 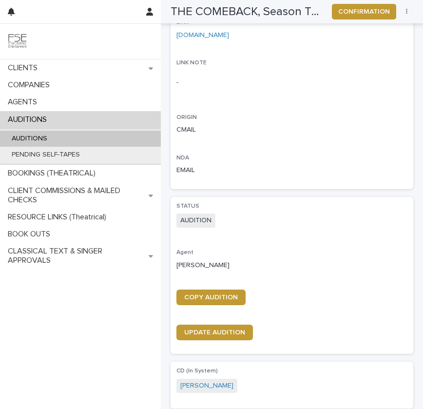 What do you see at coordinates (18, 41) in the screenshot?
I see `img: 9JgRvJ3ETPGCJDhvPVA5` at bounding box center [18, 41].